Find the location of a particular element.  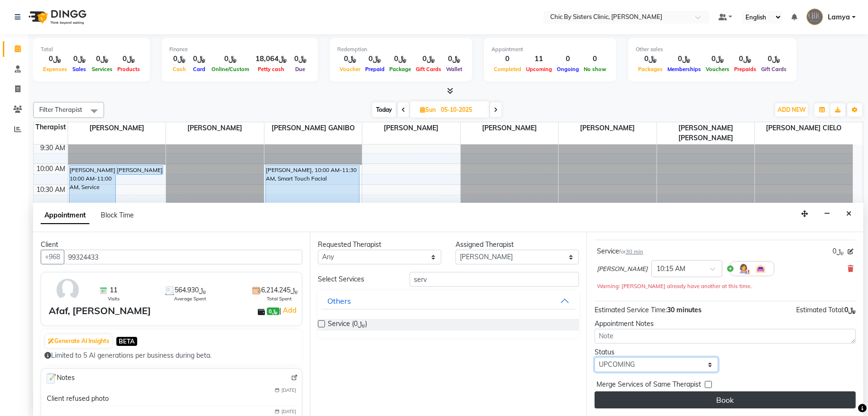

span: Sun is located at coordinates (427, 110).